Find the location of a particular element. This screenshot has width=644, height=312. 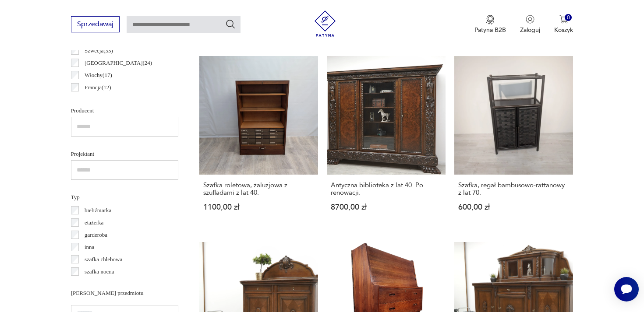

img: Ikona medalu is located at coordinates (490, 20).